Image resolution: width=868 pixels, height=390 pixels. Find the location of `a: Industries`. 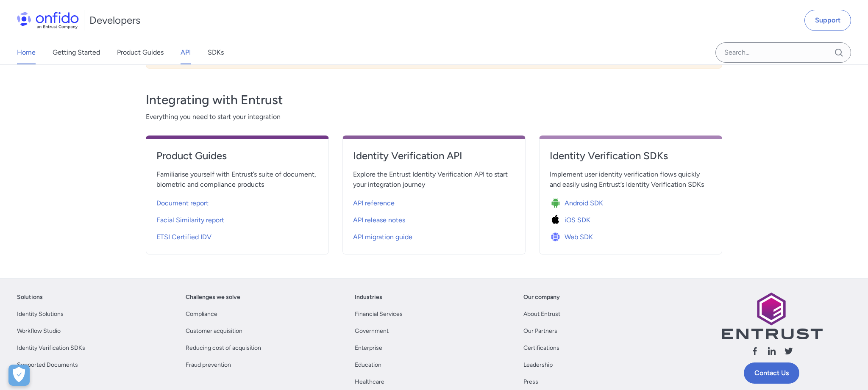

a: Industries is located at coordinates (369, 297).